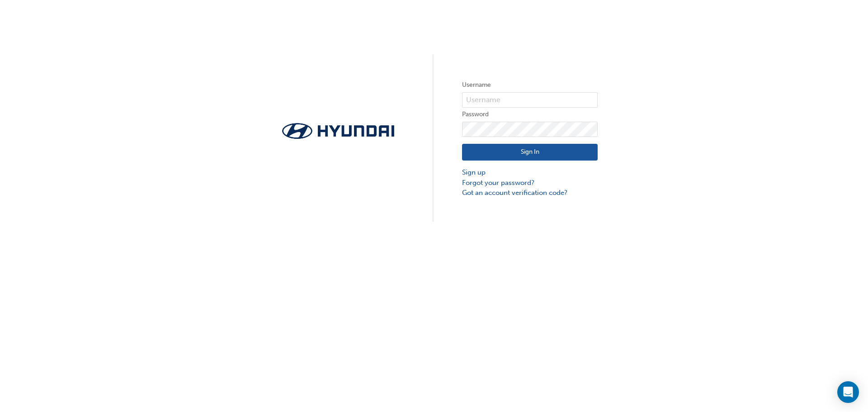 Image resolution: width=868 pixels, height=412 pixels. Describe the element at coordinates (530, 85) in the screenshot. I see `label: Username` at that location.